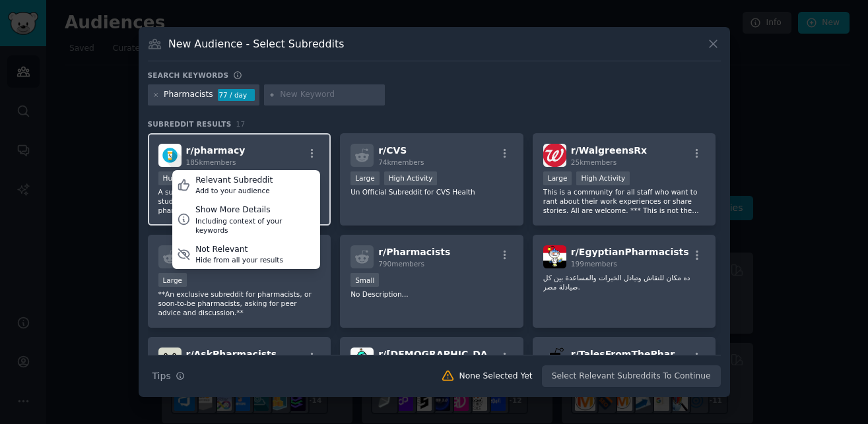 The width and height of the screenshot is (868, 424). I want to click on span: r/ CVS, so click(393, 151).